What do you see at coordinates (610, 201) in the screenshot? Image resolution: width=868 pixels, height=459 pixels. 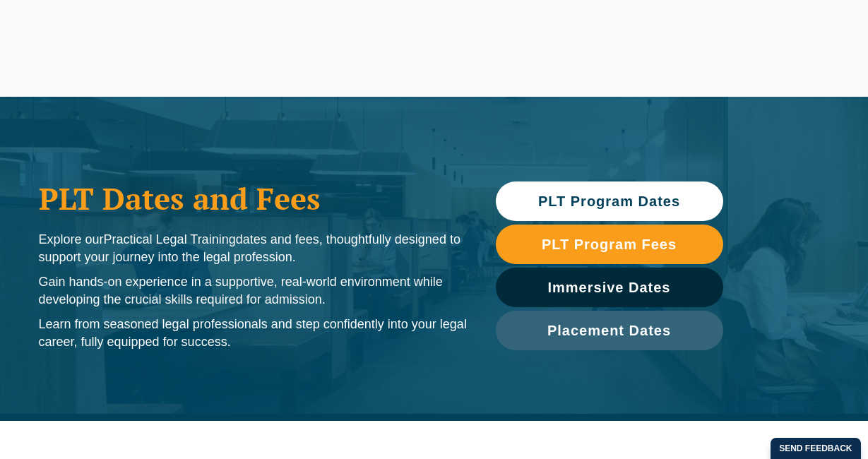 I see `a: PLT Program Dates` at bounding box center [610, 201].